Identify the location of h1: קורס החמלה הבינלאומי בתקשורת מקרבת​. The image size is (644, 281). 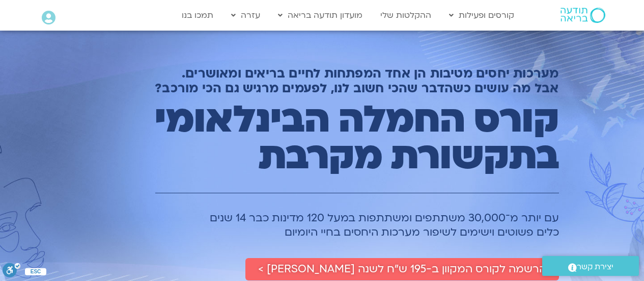
(334, 138).